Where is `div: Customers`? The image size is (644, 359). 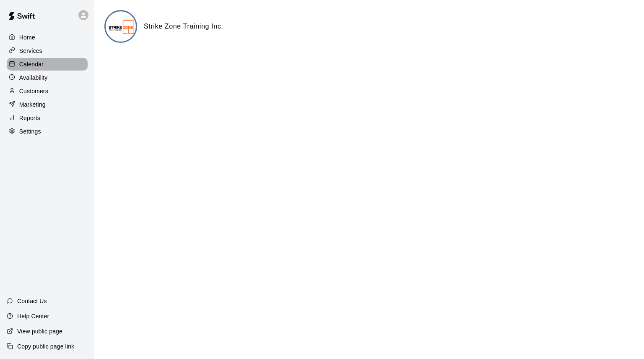 div: Customers is located at coordinates (47, 91).